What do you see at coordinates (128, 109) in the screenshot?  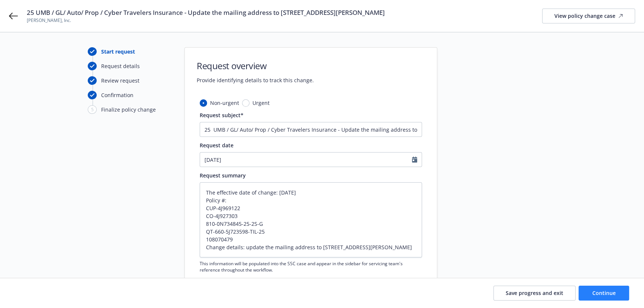 I see `div: Finalize policy change` at bounding box center [128, 109].